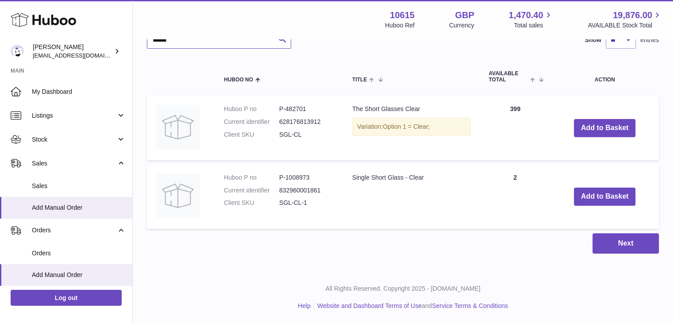 The width and height of the screenshot is (673, 323). I want to click on span: My Dashboard, so click(79, 92).